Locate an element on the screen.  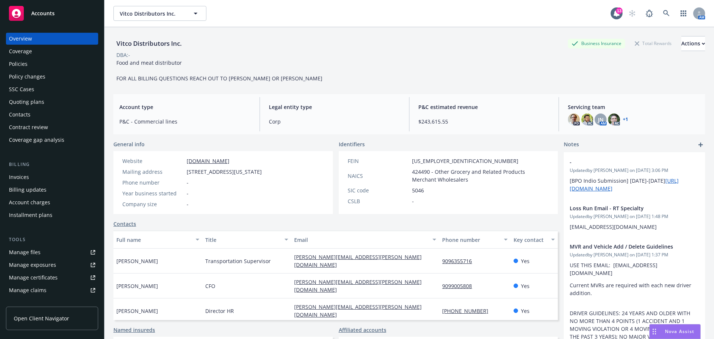
span: Identifiers is located at coordinates (352, 144).